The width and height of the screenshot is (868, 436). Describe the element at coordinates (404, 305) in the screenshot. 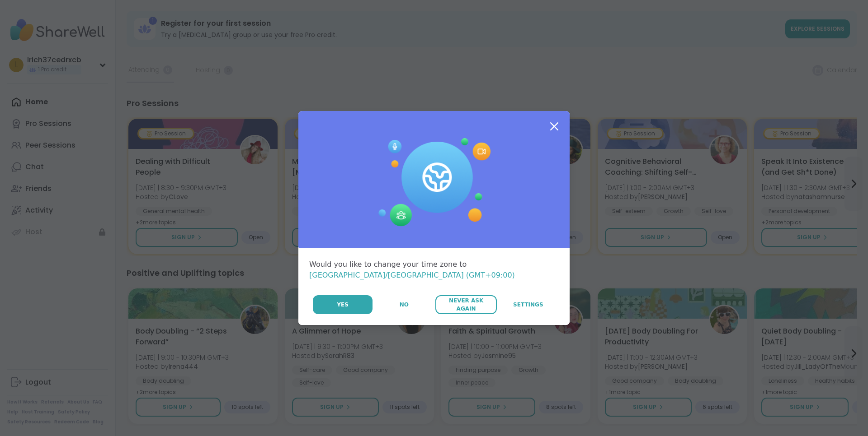

I see `button: No` at that location.